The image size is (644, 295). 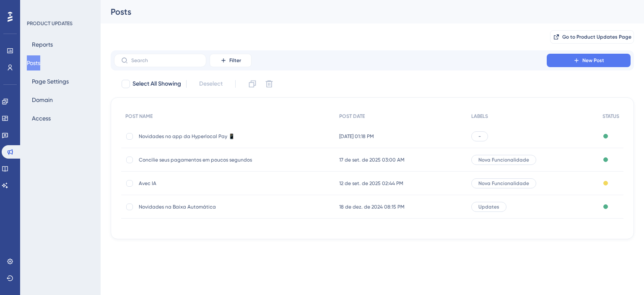 I want to click on span: Select All Showing, so click(x=157, y=84).